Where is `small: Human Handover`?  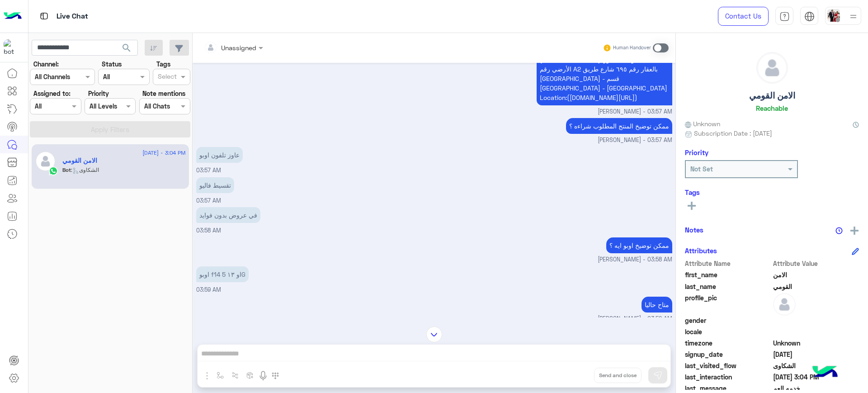
small: Human Handover is located at coordinates (632, 48).